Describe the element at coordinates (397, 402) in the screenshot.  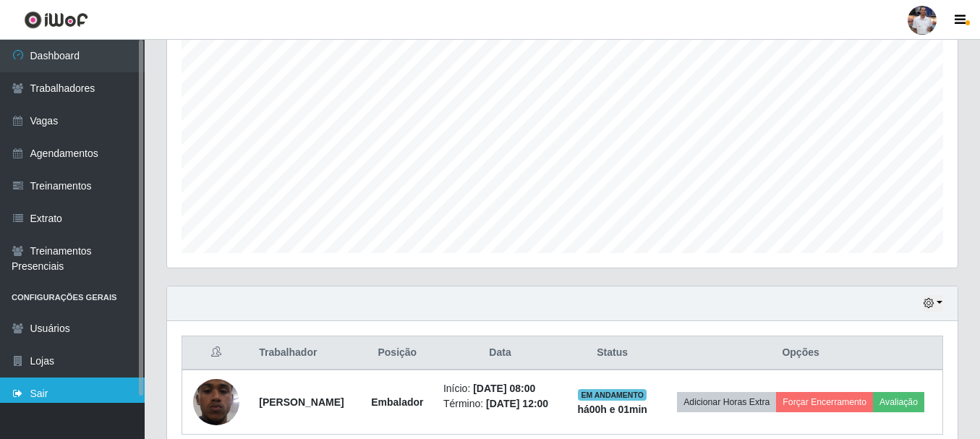
I see `strong: Embalador` at that location.